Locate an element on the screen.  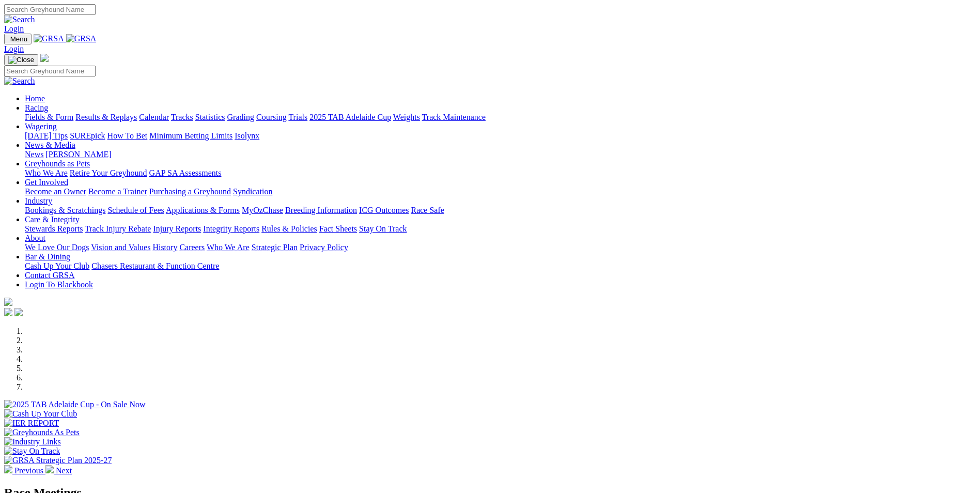
div: Care & Integrity is located at coordinates (500, 229).